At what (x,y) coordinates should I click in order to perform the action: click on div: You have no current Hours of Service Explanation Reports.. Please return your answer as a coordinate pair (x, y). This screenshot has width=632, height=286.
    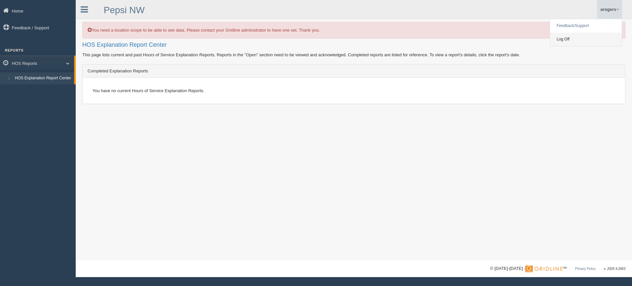
    Looking at the image, I should click on (354, 91).